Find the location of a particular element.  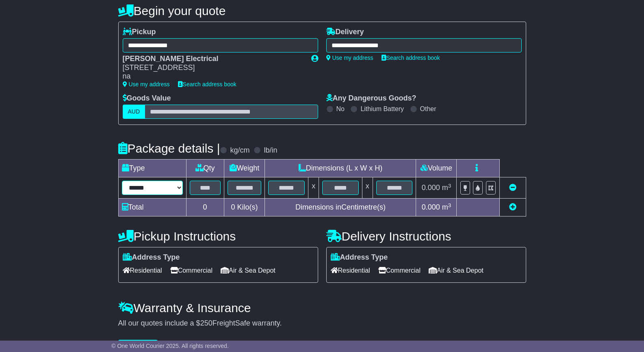

td: Kilo(s) is located at coordinates (244, 208).